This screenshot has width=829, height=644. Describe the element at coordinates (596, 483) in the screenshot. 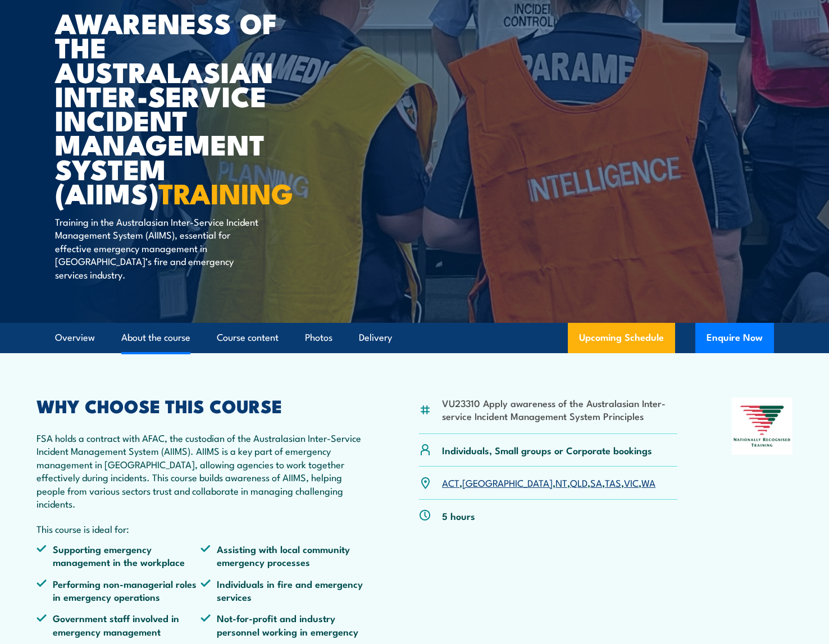

I see `a: SA` at that location.